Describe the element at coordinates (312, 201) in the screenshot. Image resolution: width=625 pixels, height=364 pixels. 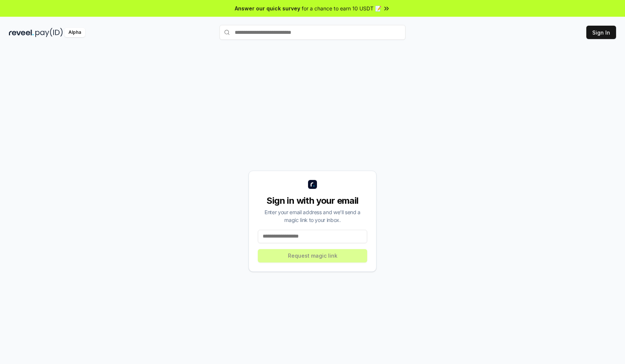
I see `div: Sign in with your email` at that location.